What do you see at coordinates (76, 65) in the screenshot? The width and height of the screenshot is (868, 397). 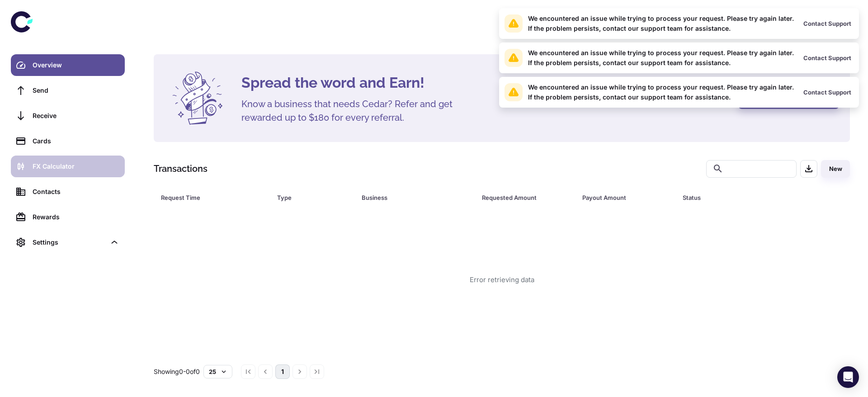 I see `div: Overview` at bounding box center [76, 65].